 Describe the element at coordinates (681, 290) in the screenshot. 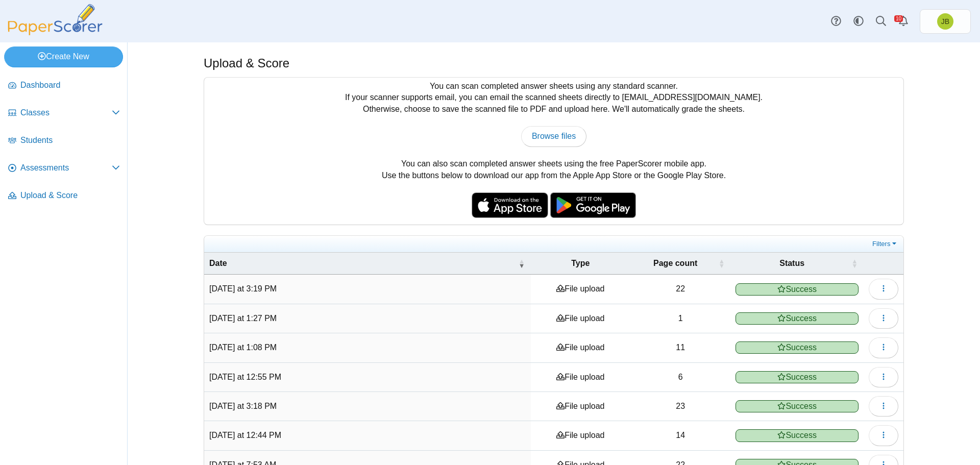

I see `td: 22` at that location.